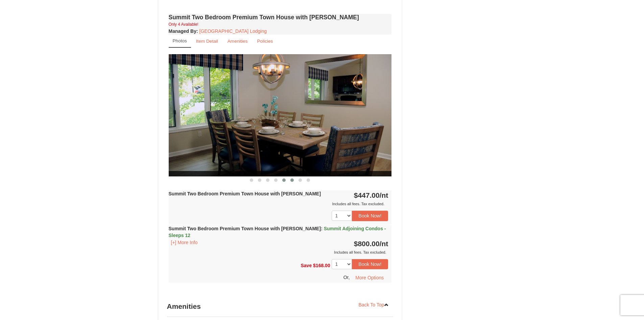 This screenshot has width=644, height=320. Describe the element at coordinates (374, 305) in the screenshot. I see `a: Back To Top` at that location.